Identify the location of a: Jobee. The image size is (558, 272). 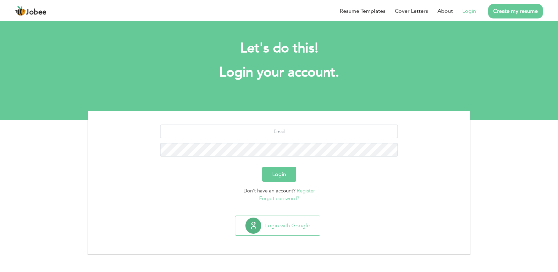
(31, 11).